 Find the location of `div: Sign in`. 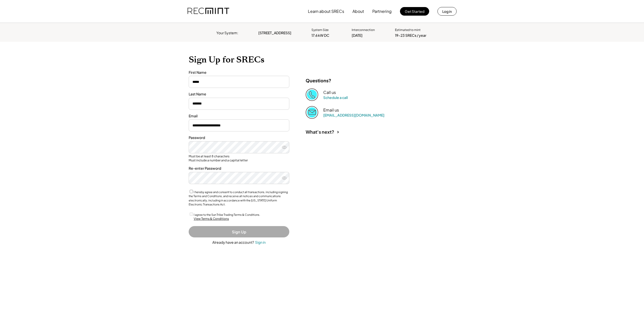

div: Sign in is located at coordinates (260, 242).